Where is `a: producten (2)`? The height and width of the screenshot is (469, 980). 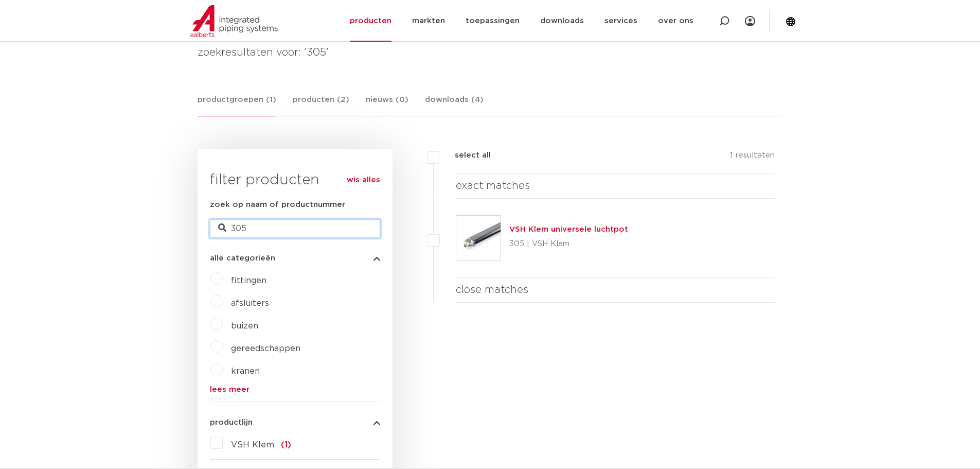 a: producten (2) is located at coordinates (321, 105).